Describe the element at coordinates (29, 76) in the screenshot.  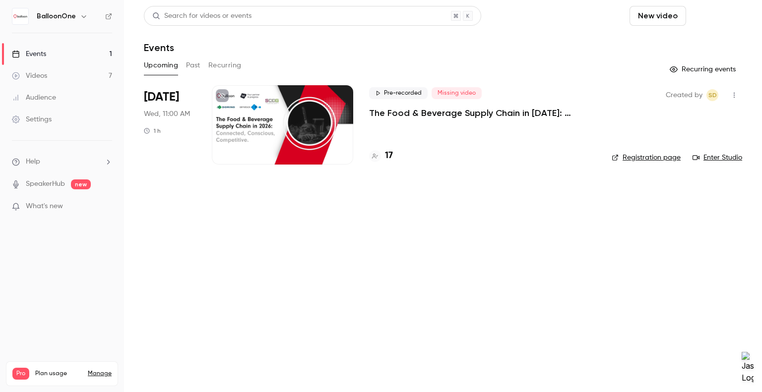
I see `div: Videos` at that location.